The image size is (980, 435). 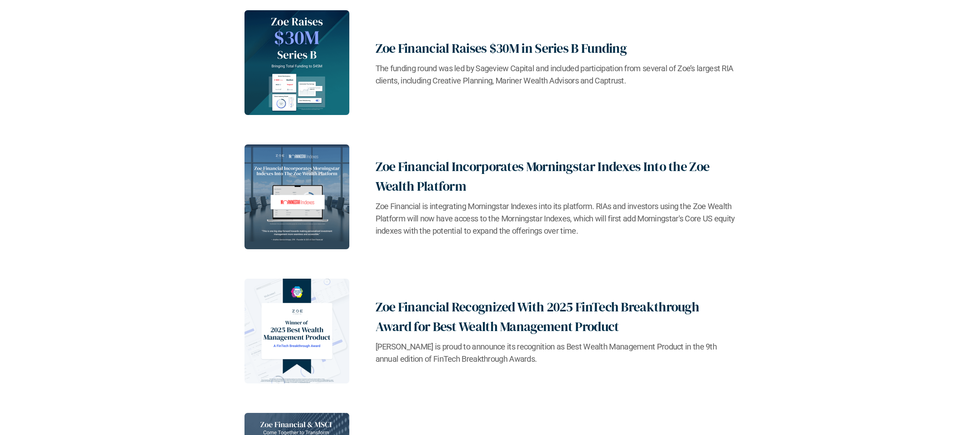 I want to click on h2: Zoe Financial is integrating Morningstar Indexes into its platform. RIAs and investors using the ..., so click(x=556, y=219).